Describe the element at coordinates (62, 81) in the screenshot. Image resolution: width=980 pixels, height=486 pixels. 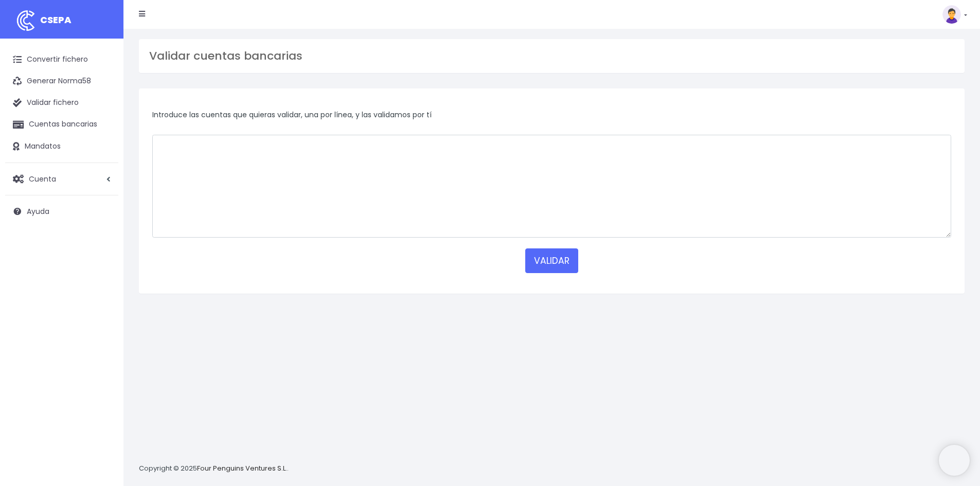
I see `a: Generar Norma58` at that location.